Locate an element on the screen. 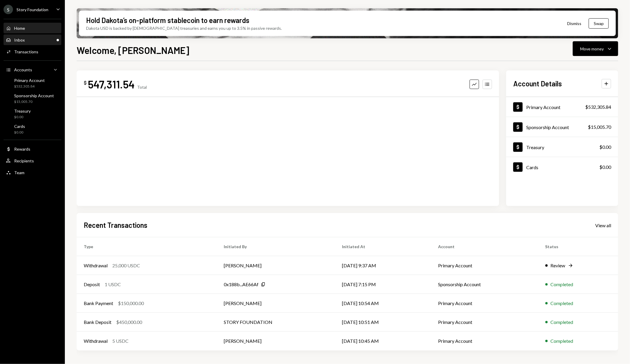  th: Type is located at coordinates (147, 247).